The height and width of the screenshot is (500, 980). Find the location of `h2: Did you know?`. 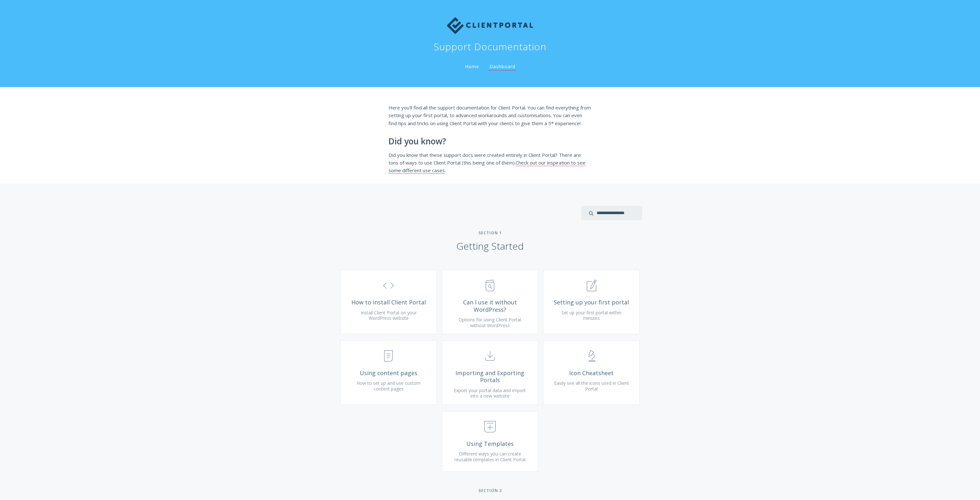

h2: Did you know? is located at coordinates (490, 141).